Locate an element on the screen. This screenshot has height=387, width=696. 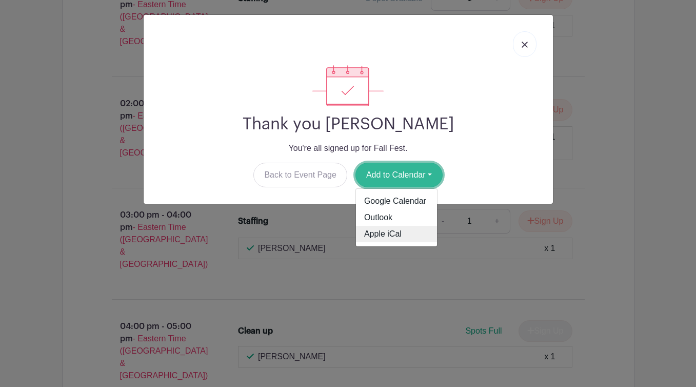
img: signup_complete-c468d5dda3e2740ee63a24cb0ba0d3ce5d8a4ecd24259e683200fb1569d990c8.svg is located at coordinates (348, 86).